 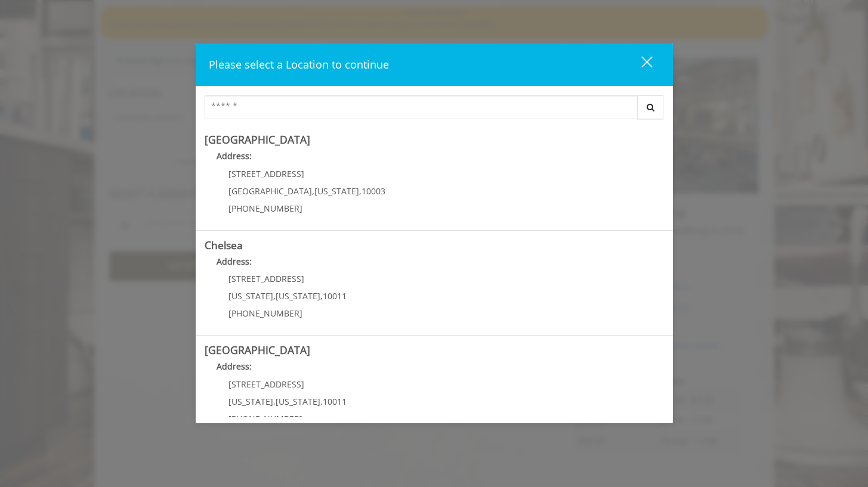 I want to click on span: Please select a Location to continue, so click(x=298, y=64).